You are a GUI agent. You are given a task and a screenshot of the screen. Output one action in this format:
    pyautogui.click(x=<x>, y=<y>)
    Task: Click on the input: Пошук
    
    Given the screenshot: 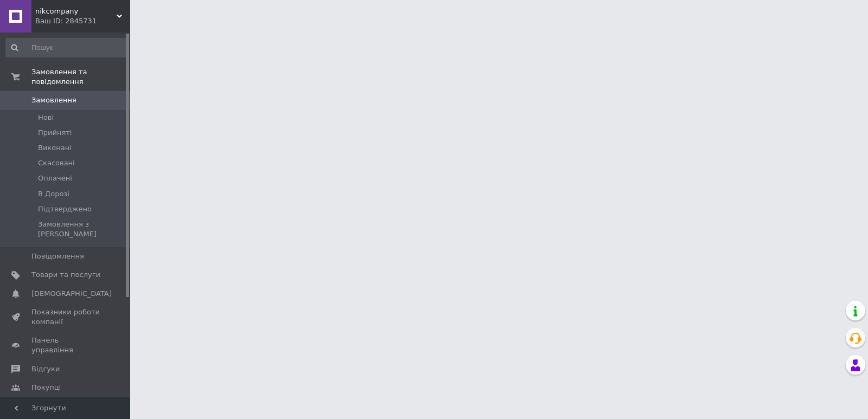 What is the action you would take?
    pyautogui.click(x=67, y=48)
    